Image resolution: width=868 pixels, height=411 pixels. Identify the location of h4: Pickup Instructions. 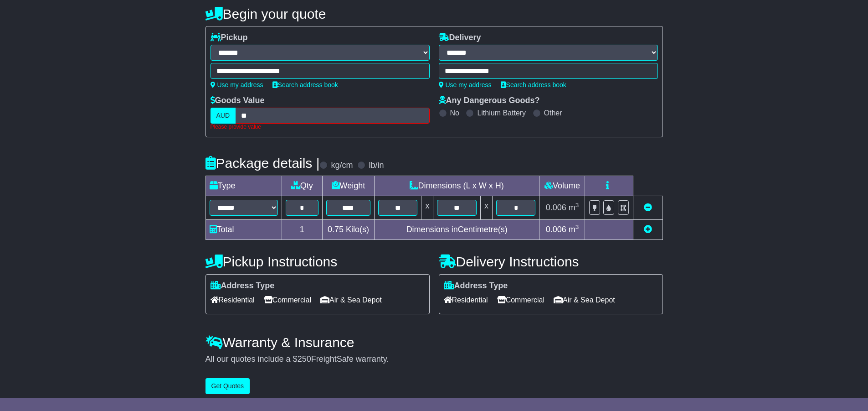
(317, 262).